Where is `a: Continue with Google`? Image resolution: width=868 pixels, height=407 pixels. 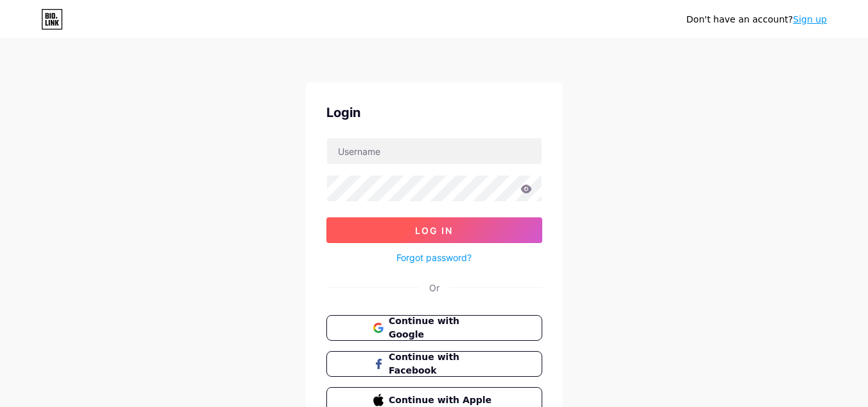 a: Continue with Google is located at coordinates (435, 328).